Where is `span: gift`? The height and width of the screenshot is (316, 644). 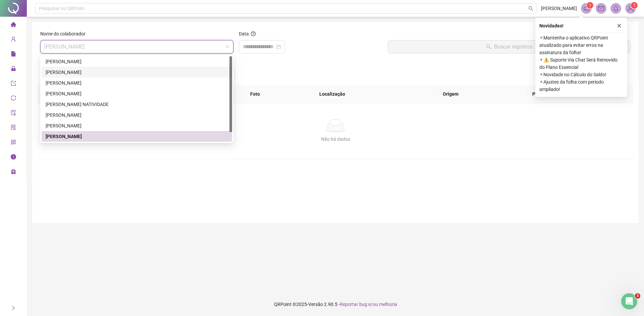 span: gift is located at coordinates (14, 173).